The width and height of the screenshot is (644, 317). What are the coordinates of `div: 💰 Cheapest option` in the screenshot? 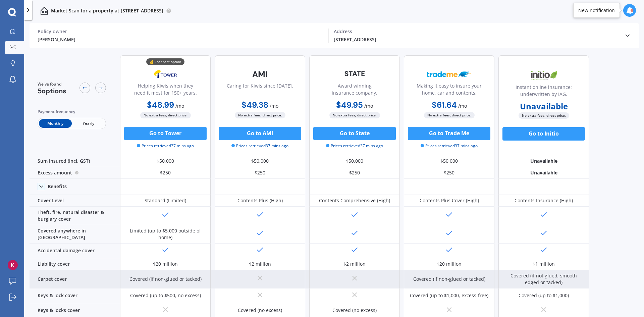 It's located at (166, 62).